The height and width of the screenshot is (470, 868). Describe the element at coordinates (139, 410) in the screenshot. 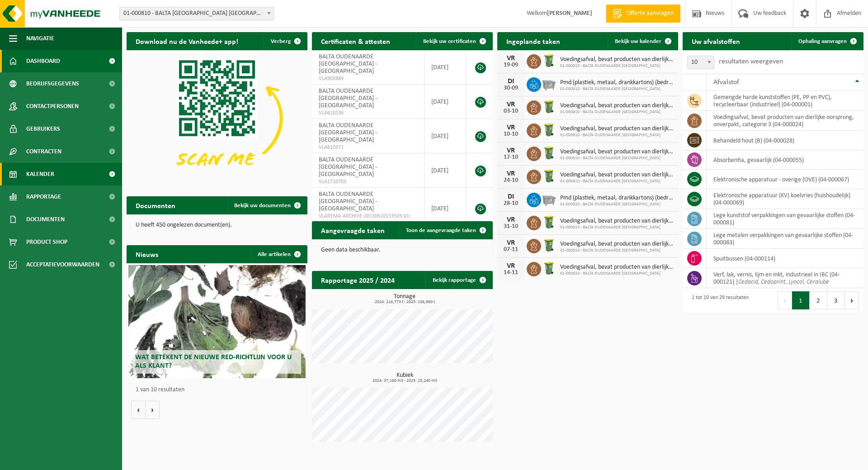

I see `button: Vorige` at that location.